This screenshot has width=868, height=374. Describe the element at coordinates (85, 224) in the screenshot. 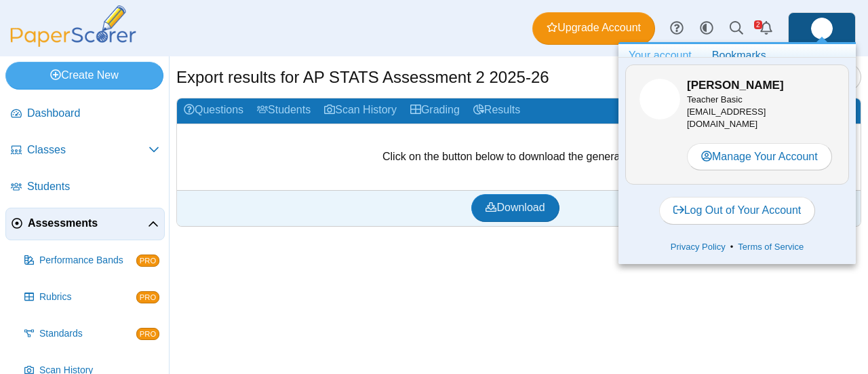

I see `a: Assessments` at that location.